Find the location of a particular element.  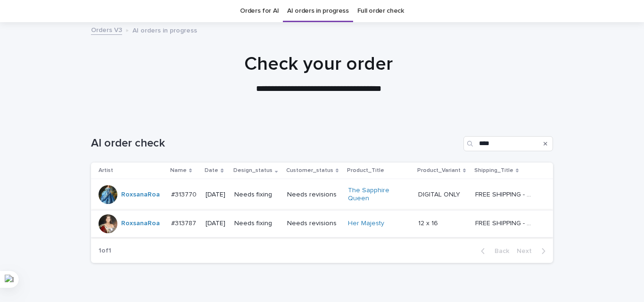

span: Next is located at coordinates (527, 251).